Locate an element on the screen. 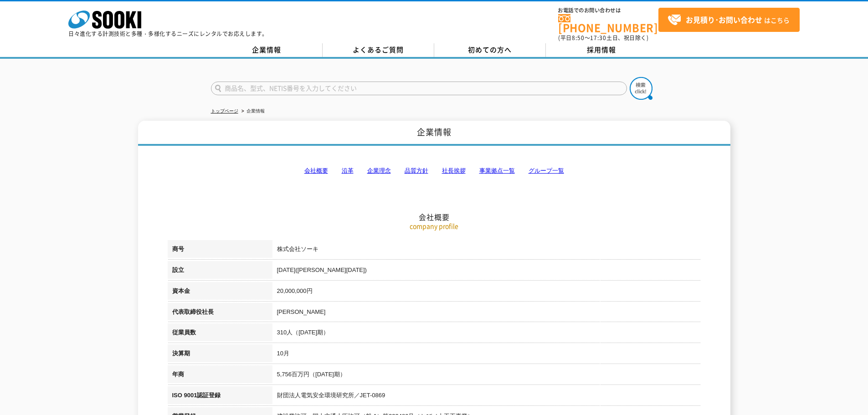  span: お電話でのお問い合わせは is located at coordinates (608, 10).